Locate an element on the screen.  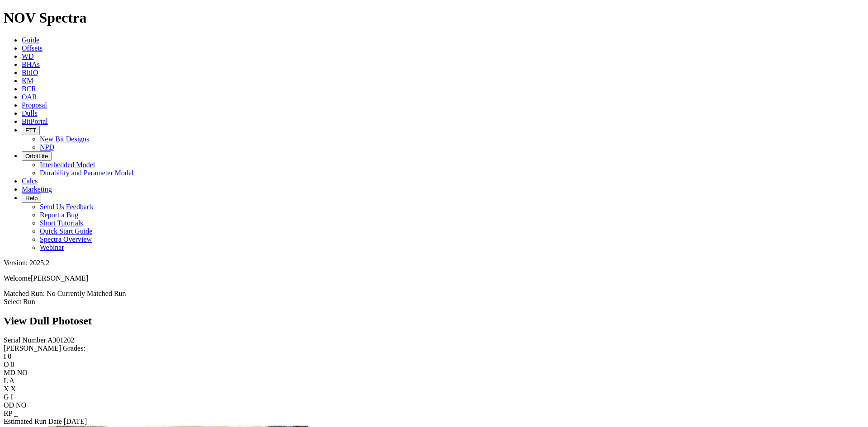
a: BitPortal is located at coordinates (35, 121).